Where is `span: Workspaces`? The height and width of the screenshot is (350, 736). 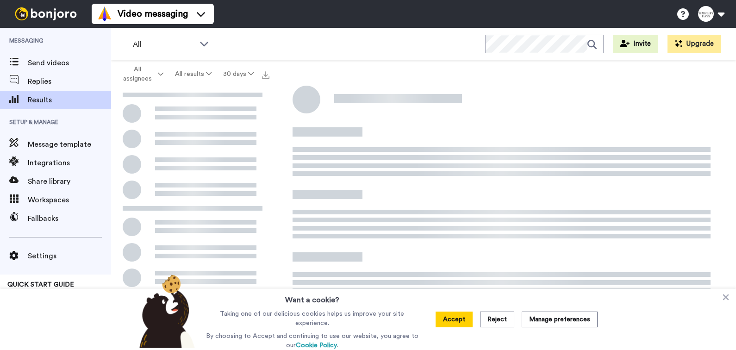
span: Workspaces is located at coordinates (69, 200).